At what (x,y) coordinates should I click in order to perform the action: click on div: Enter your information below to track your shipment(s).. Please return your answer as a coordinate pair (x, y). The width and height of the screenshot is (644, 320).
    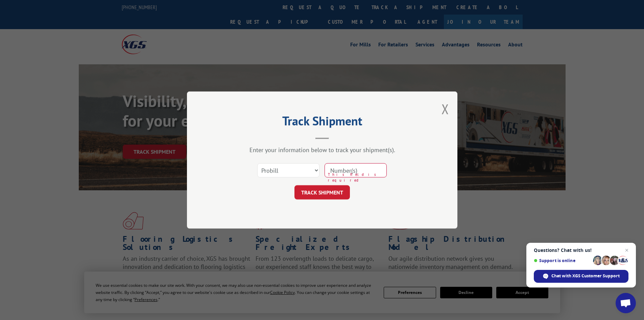
    Looking at the image, I should click on (322, 149).